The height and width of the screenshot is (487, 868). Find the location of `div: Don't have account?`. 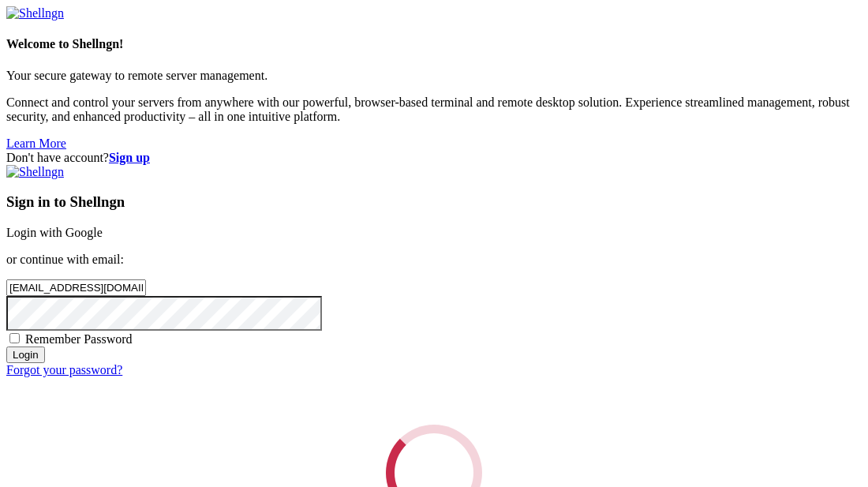

div: Don't have account? is located at coordinates (434, 158).